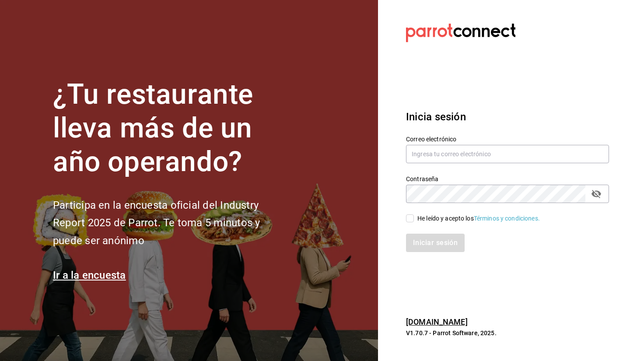 The width and height of the screenshot is (630, 361). Describe the element at coordinates (508, 333) in the screenshot. I see `p: V1.70.7 - Parrot Software, 2025.` at that location.